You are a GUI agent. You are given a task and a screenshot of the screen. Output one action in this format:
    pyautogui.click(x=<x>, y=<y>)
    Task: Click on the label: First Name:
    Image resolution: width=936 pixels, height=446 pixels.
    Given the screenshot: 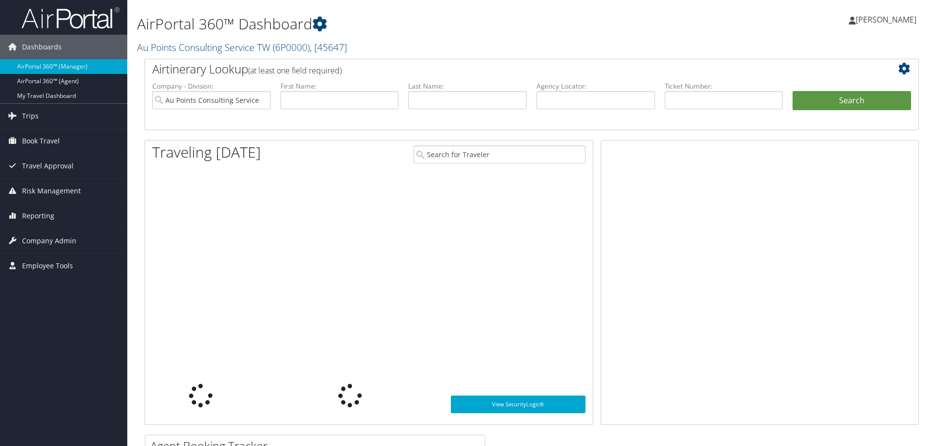 What is the action you would take?
    pyautogui.click(x=340, y=86)
    